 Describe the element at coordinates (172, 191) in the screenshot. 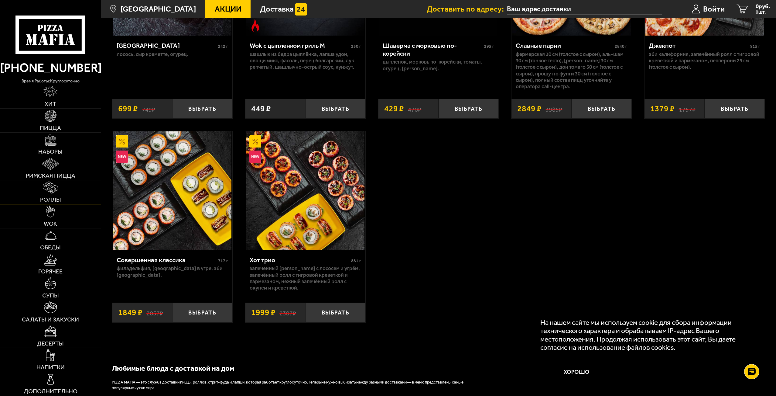

I see `a: АкционныйНовинкаСовершенная классика` at that location.